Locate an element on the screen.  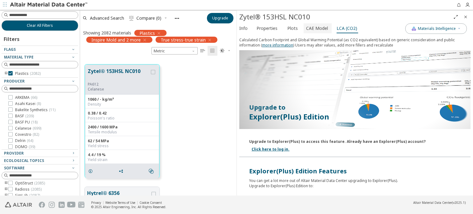
div: Showing 2082 materials is located at coordinates (107, 33).